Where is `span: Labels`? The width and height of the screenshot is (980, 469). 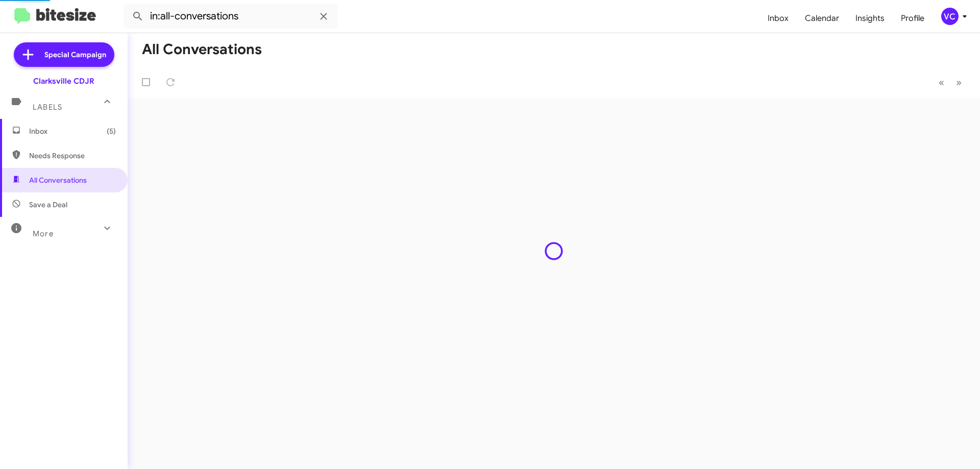
span: Labels is located at coordinates (48, 107).